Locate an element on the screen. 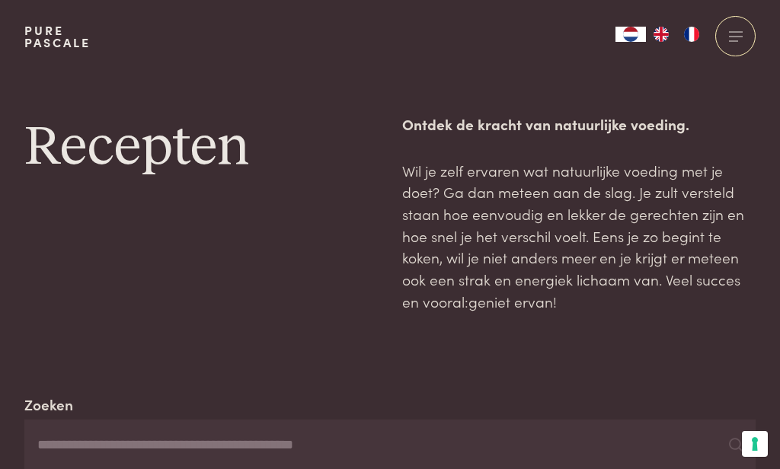 The image size is (780, 469). ul: Language list is located at coordinates (676, 34).